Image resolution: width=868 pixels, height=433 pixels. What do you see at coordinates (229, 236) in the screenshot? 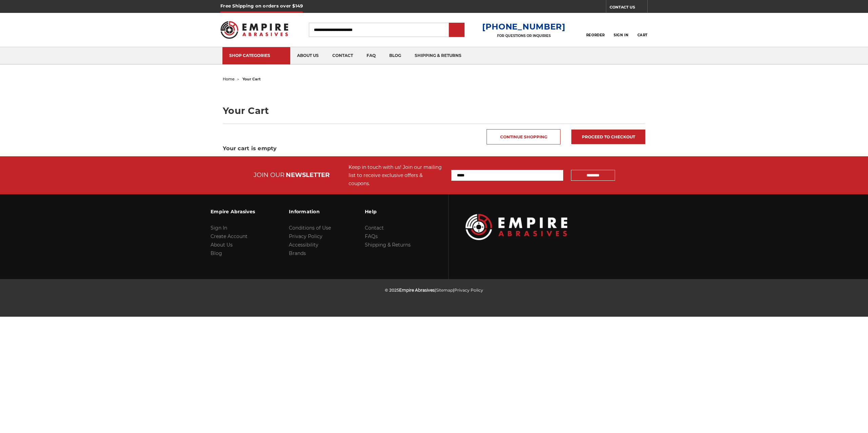
I see `a: Create Account` at bounding box center [229, 236].